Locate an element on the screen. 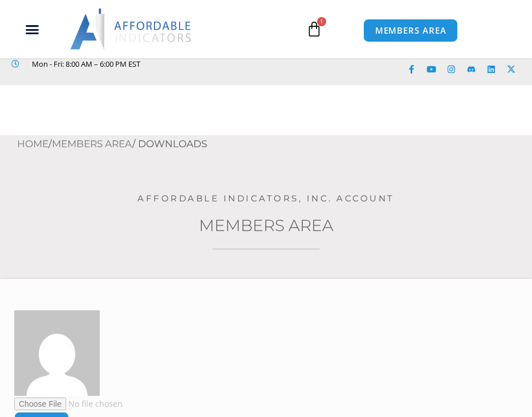  a: Affordable Indicators, Inc. Account is located at coordinates (266, 197).